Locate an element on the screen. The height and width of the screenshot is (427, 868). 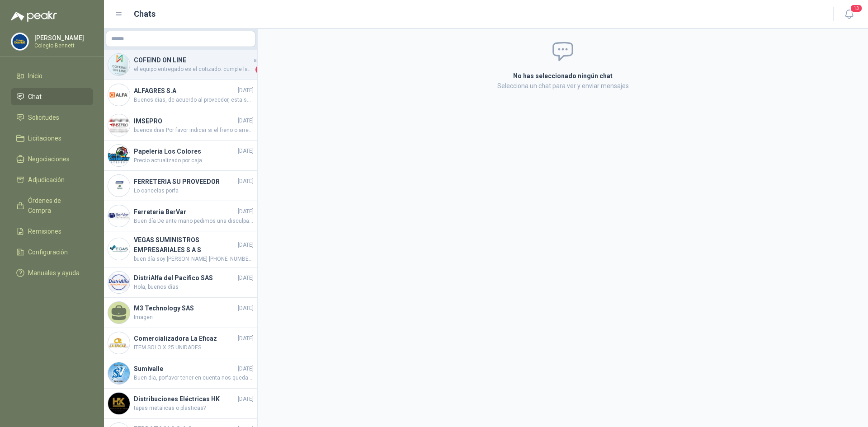
h4: Ferreteria BerVar is located at coordinates (185, 212).